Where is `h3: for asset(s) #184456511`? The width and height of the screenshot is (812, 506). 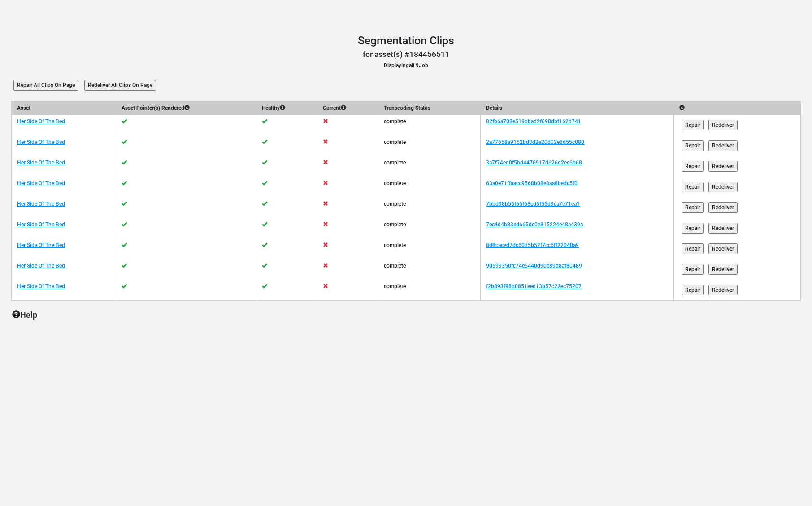 h3: for asset(s) #184456511 is located at coordinates (406, 54).